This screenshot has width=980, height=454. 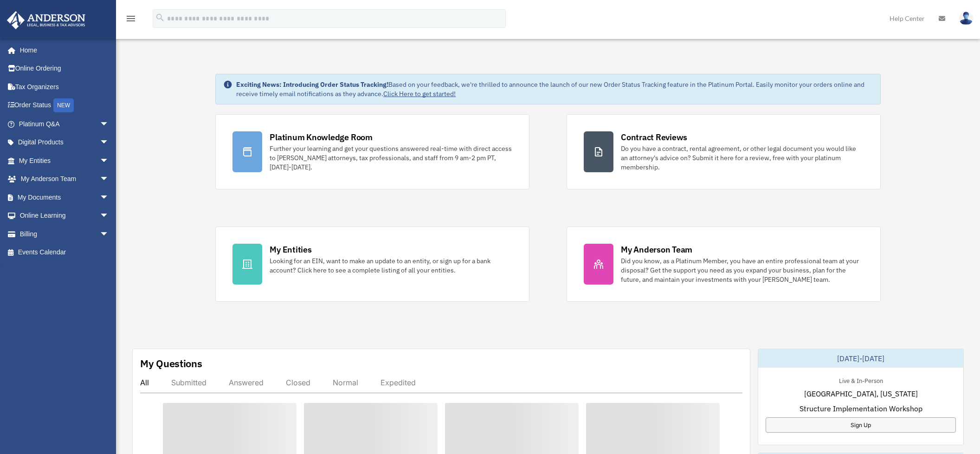 What do you see at coordinates (189, 383) in the screenshot?
I see `div: Submitted` at bounding box center [189, 383].